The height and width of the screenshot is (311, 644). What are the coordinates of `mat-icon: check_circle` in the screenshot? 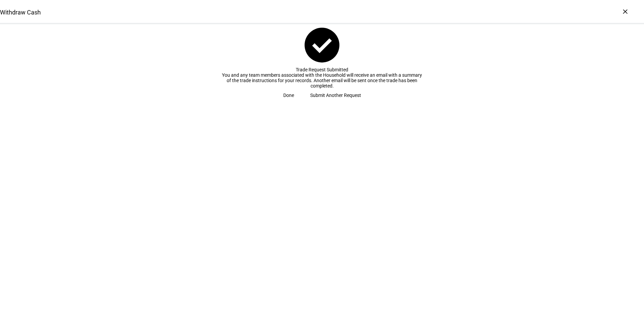 It's located at (322, 45).